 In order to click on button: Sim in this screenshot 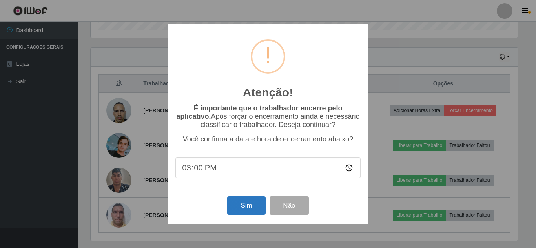, I will do `click(246, 205)`.